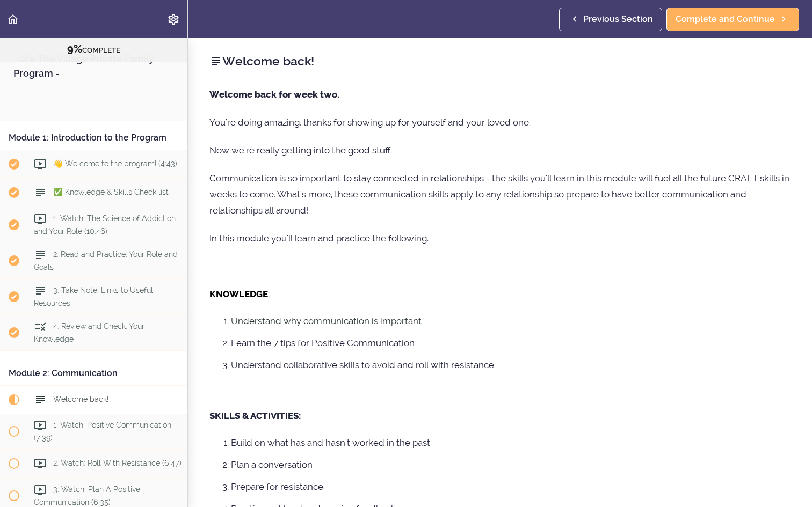 The width and height of the screenshot is (812, 507). Describe the element at coordinates (326, 321) in the screenshot. I see `span: Understand why communication is important` at that location.